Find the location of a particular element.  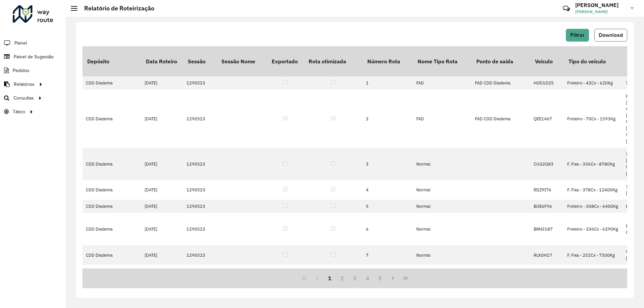

th: Tipo do veículo is located at coordinates (593, 61).